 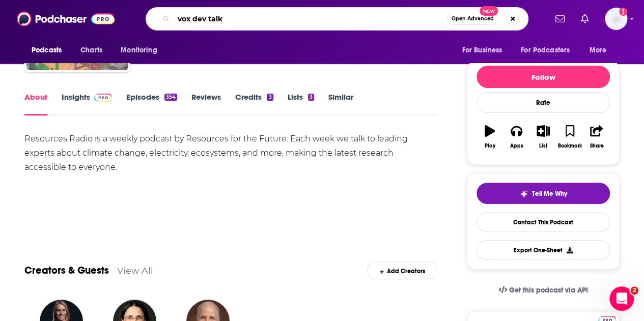 What do you see at coordinates (91, 50) in the screenshot?
I see `span: Charts` at bounding box center [91, 50].